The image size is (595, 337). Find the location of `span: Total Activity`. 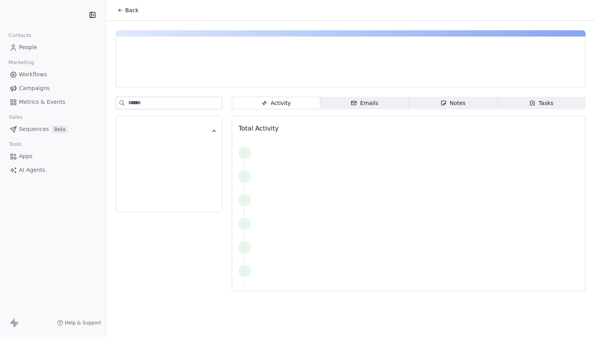

span: Total Activity is located at coordinates (258, 128).